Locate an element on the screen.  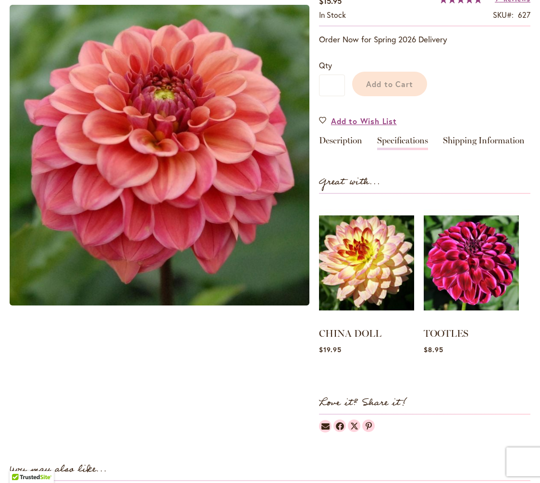
span: Add to Wish List is located at coordinates (364, 121).